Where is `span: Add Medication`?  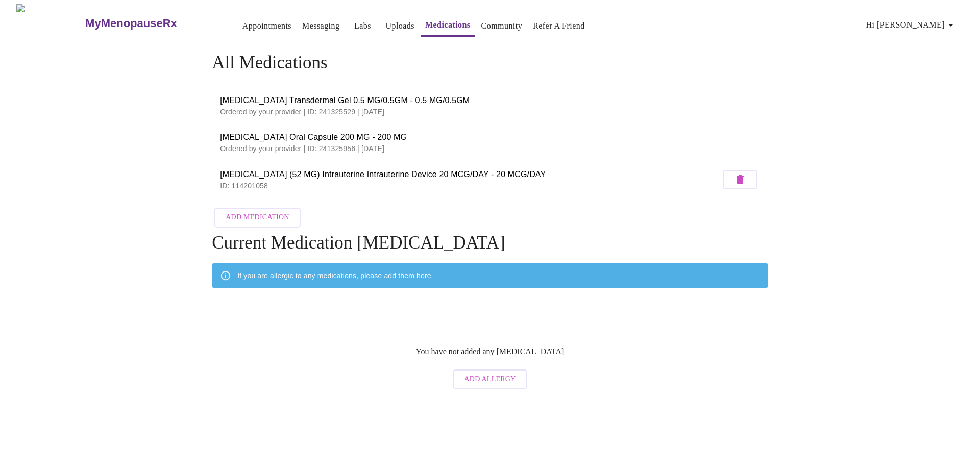
span: Add Medication is located at coordinates (257, 217).